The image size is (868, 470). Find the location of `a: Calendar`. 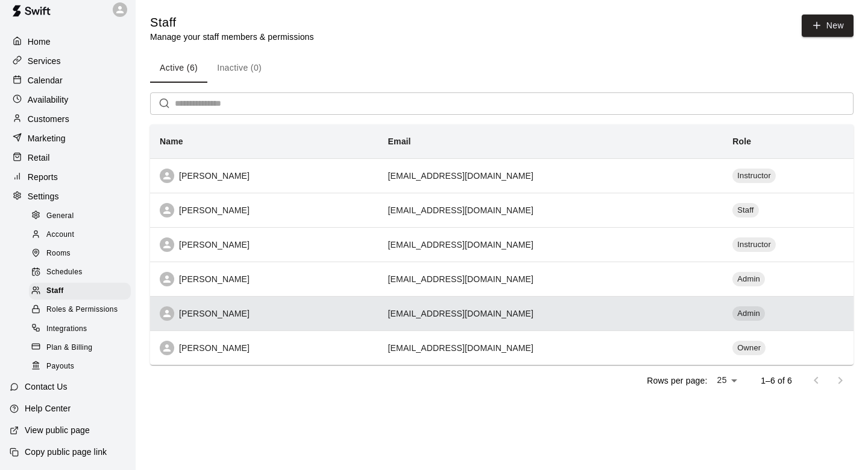

a: Calendar is located at coordinates (68, 81).